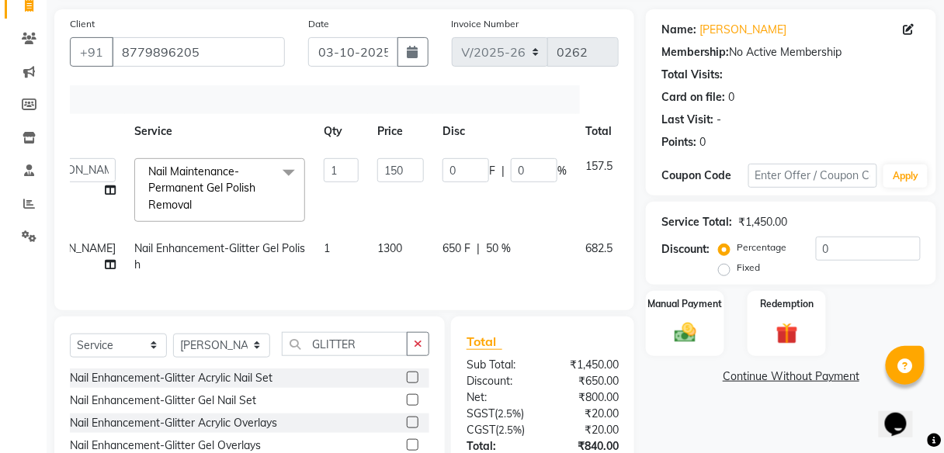  I want to click on span: 1, so click(327, 248).